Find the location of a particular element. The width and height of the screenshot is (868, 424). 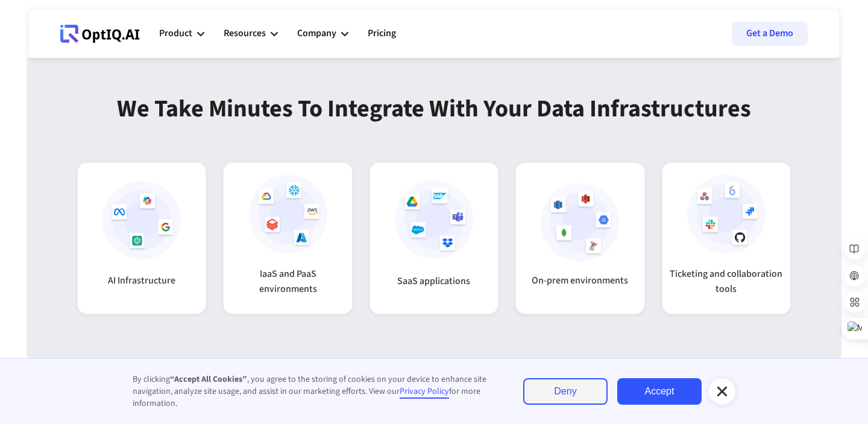

div: By clicking , you agree to the storing of cookies on your device to enhance site navigation, anal... is located at coordinates (316, 391).